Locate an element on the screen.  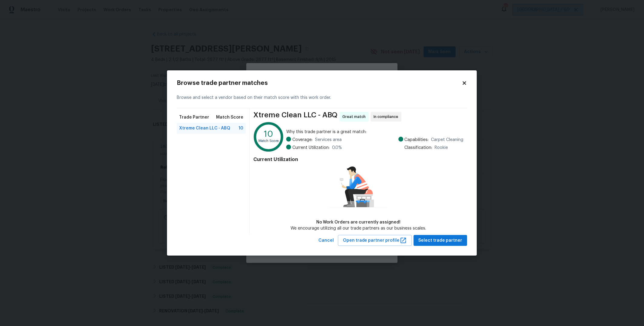
text: Match Score is located at coordinates (268, 141).